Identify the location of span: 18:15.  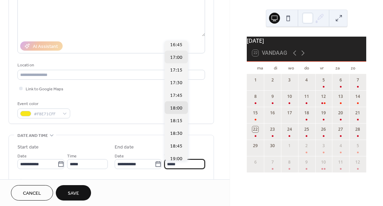
(176, 121).